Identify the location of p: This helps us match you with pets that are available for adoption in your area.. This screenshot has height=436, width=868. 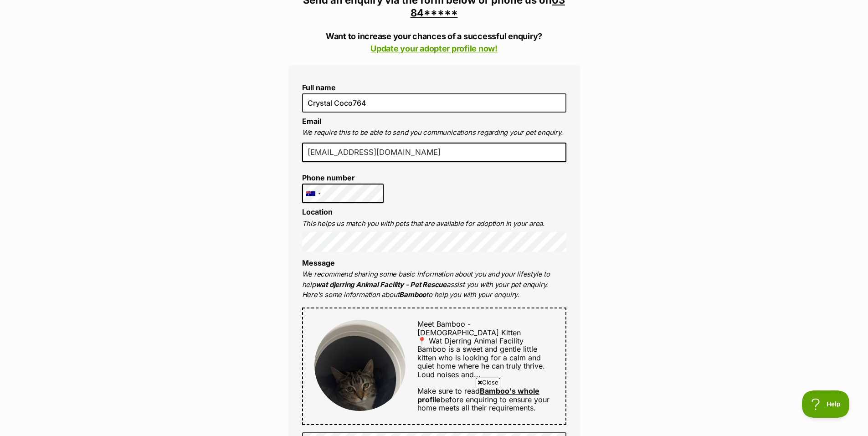
(434, 224).